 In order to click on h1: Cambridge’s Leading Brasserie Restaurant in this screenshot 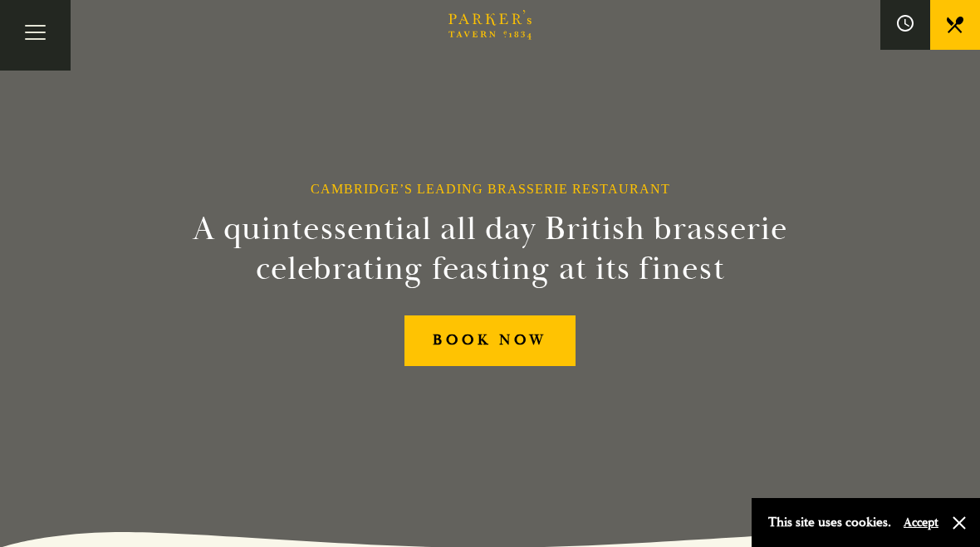, I will do `click(490, 188)`.